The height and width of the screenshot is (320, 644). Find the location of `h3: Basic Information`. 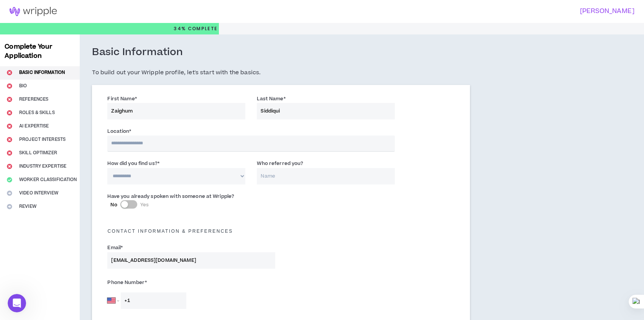

h3: Basic Information is located at coordinates (137, 52).